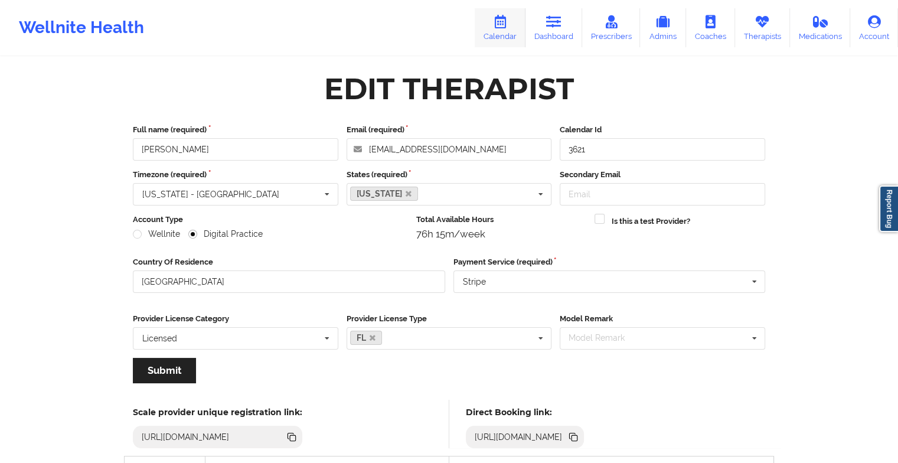 This screenshot has height=463, width=898. I want to click on label: Country Of Residence, so click(289, 262).